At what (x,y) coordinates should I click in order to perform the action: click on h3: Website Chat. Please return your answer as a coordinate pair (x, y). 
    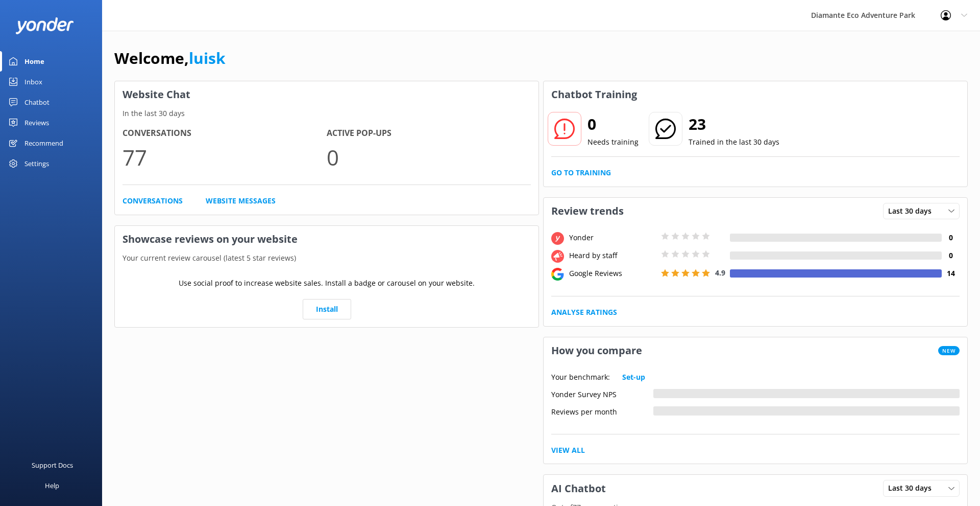
    Looking at the image, I should click on (326, 95).